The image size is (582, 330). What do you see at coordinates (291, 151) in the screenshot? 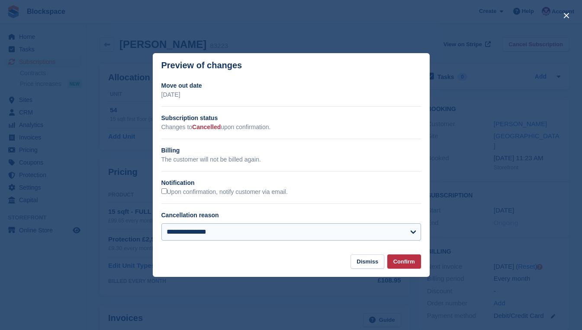
I see `h2: Billing` at bounding box center [291, 151].